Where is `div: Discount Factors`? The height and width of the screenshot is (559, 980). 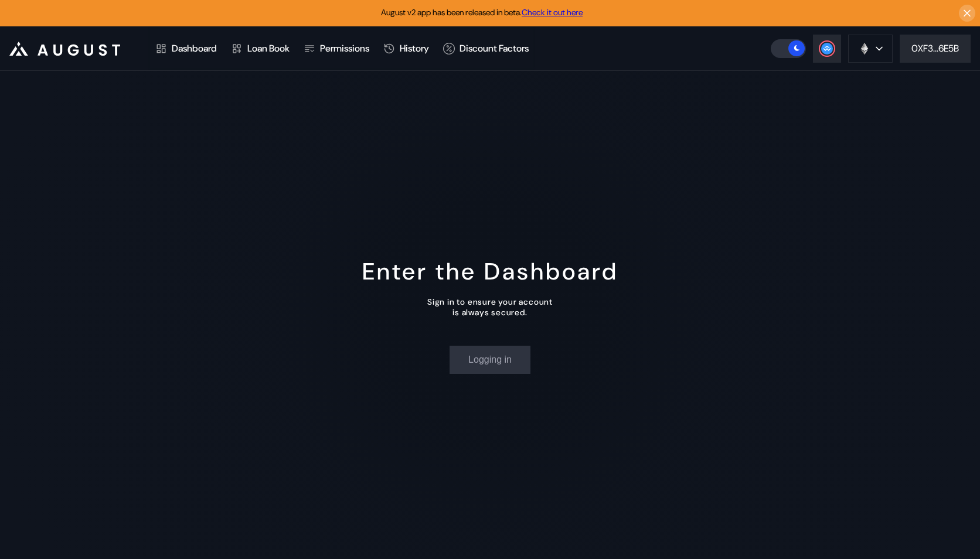 div: Discount Factors is located at coordinates (494, 48).